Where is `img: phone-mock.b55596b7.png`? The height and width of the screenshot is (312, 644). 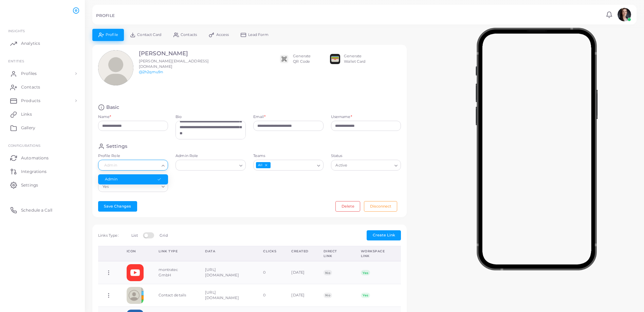
img: phone-mock.b55596b7.png is located at coordinates (536, 149).